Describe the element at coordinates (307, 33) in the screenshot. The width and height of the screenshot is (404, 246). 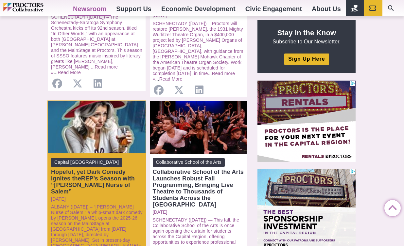
I see `strong: Stay in the Know` at that location.